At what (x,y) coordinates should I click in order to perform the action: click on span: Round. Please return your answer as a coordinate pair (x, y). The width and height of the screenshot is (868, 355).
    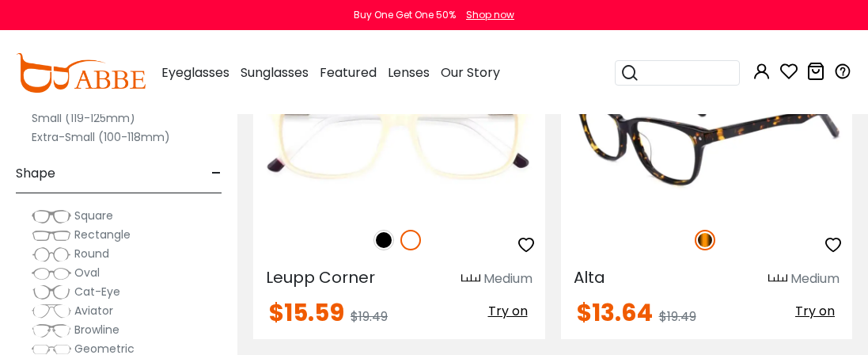
    Looking at the image, I should click on (92, 253).